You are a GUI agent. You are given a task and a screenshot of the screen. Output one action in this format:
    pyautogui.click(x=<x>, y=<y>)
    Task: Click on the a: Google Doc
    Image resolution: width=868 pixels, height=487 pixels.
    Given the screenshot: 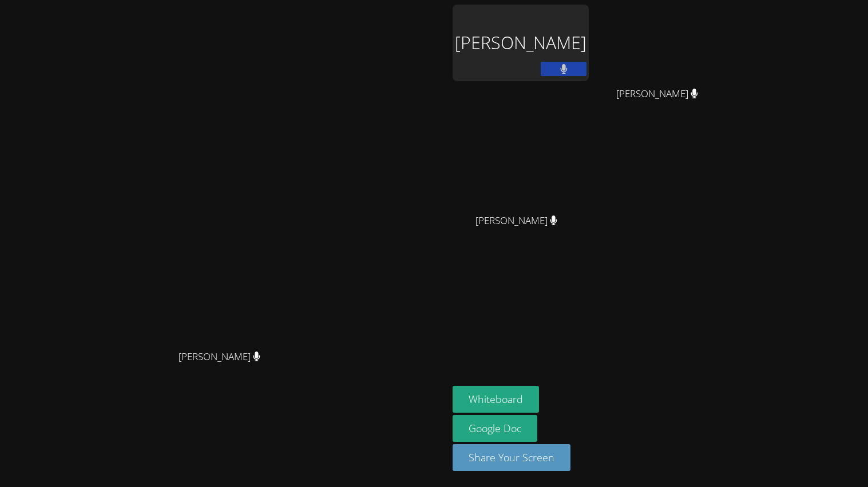 What is the action you would take?
    pyautogui.click(x=495, y=428)
    